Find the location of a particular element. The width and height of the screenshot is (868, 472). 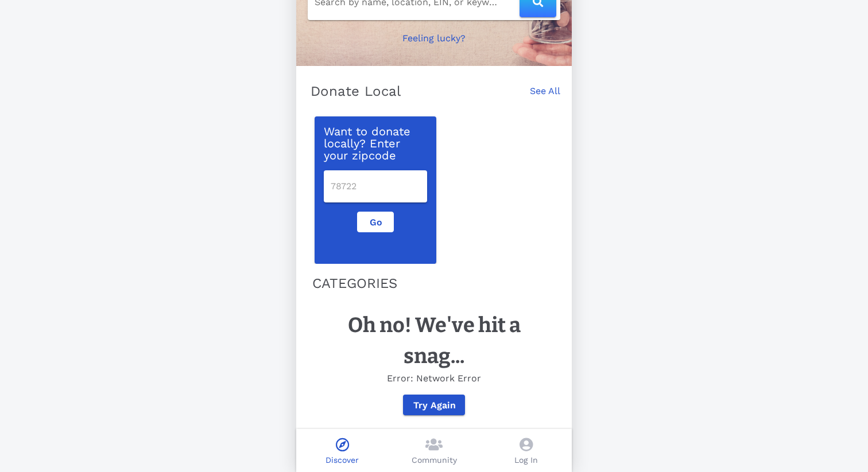

input: 78722 is located at coordinates (375, 187).